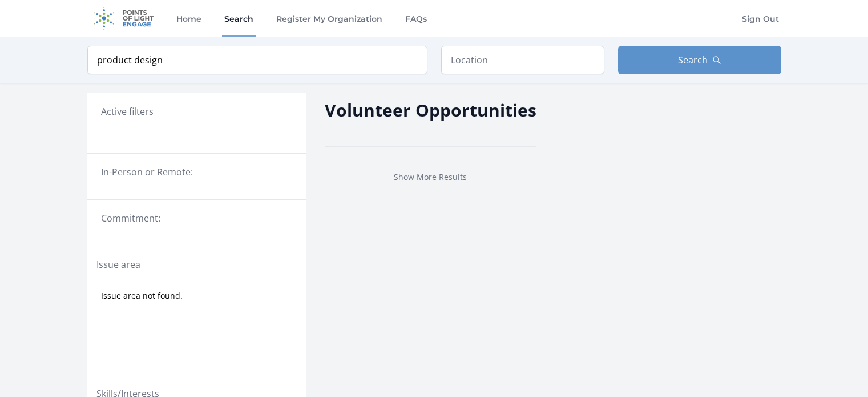  I want to click on h2: Volunteer Opportunities, so click(430, 109).